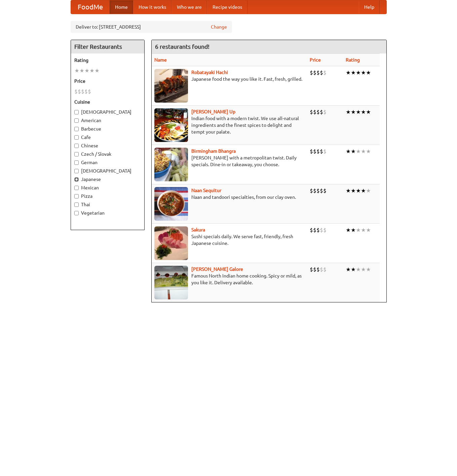  Describe the element at coordinates (108, 60) in the screenshot. I see `h5: Rating` at that location.